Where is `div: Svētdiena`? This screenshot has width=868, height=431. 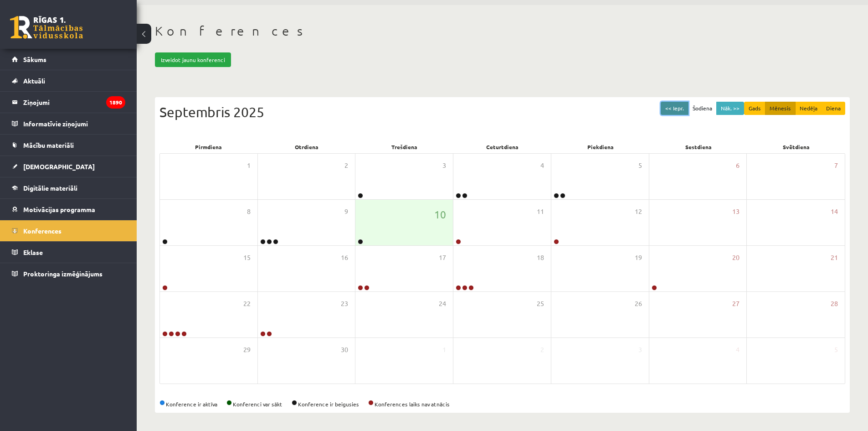 div: Svētdiena is located at coordinates (796, 147).